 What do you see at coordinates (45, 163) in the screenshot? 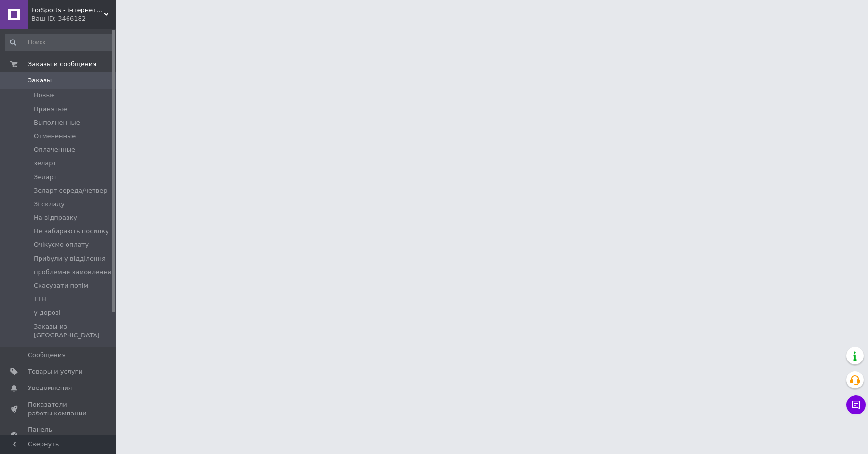
I see `span: зеларт` at bounding box center [45, 163].